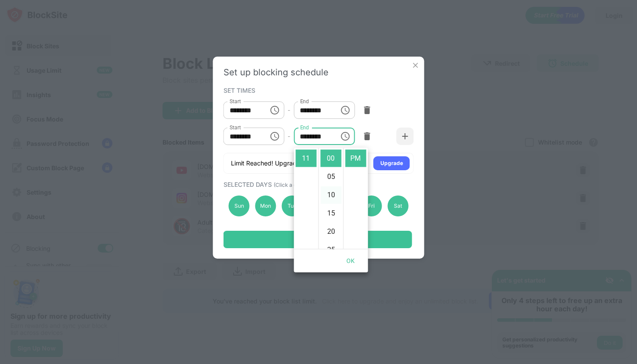 The width and height of the screenshot is (637, 364). I want to click on ul: Select minutes, so click(330, 199).